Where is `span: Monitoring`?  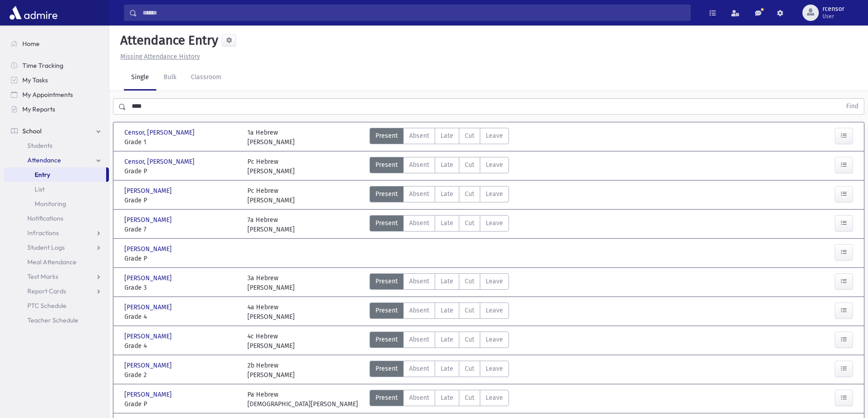 span: Monitoring is located at coordinates (50, 204).